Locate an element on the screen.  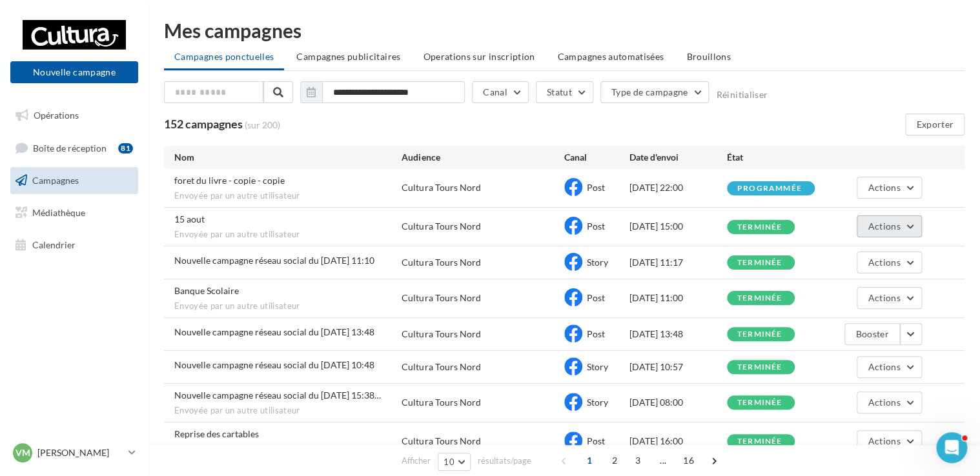
span: Nouvelle campagne réseau social du 16-08-2025 13:48 is located at coordinates (274, 332).